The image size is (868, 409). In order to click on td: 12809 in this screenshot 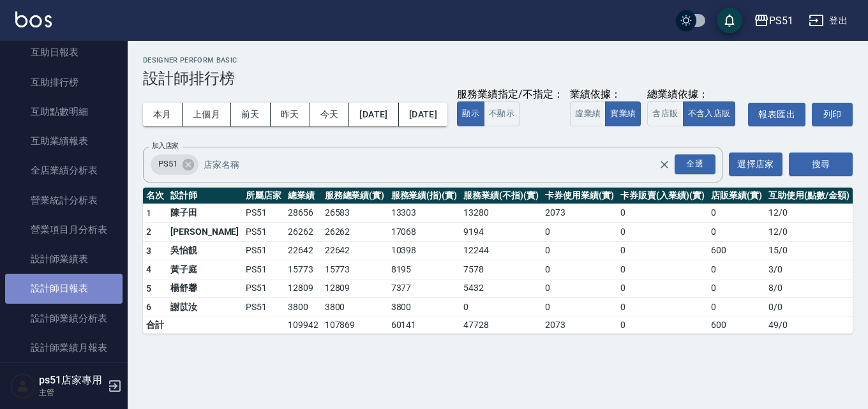, I will do `click(355, 288)`.